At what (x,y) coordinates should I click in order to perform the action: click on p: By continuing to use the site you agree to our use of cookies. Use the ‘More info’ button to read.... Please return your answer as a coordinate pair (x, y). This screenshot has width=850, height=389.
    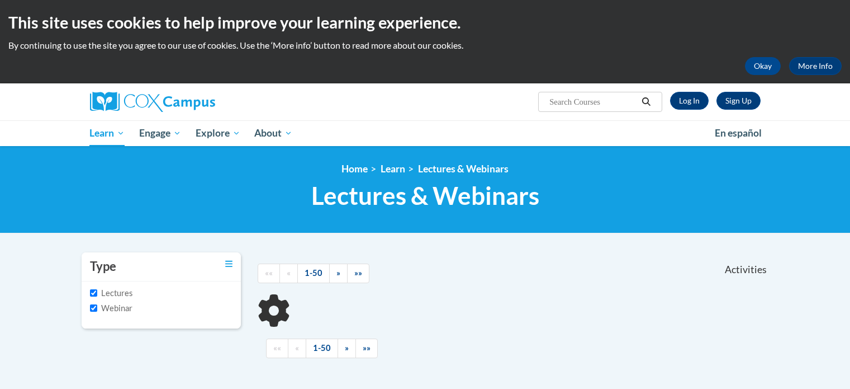
    Looking at the image, I should click on (425, 45).